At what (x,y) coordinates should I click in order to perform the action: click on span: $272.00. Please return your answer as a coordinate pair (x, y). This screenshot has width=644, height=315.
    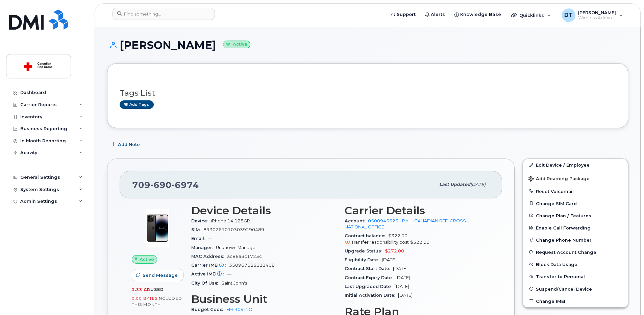
    Looking at the image, I should click on (394, 251).